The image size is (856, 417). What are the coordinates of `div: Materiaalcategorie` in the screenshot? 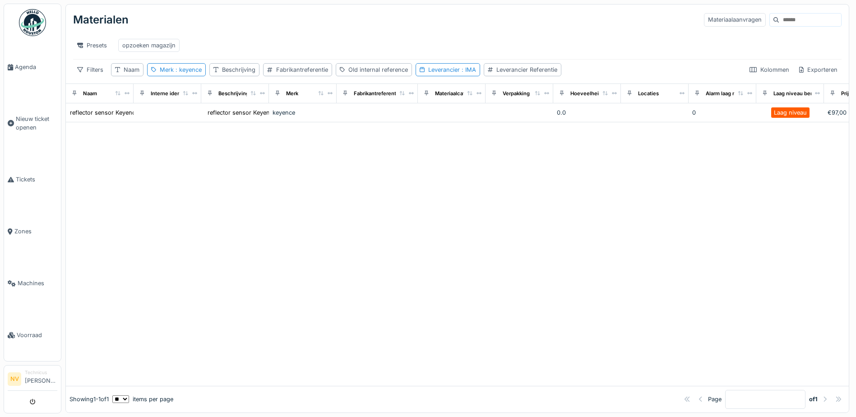 It's located at (458, 93).